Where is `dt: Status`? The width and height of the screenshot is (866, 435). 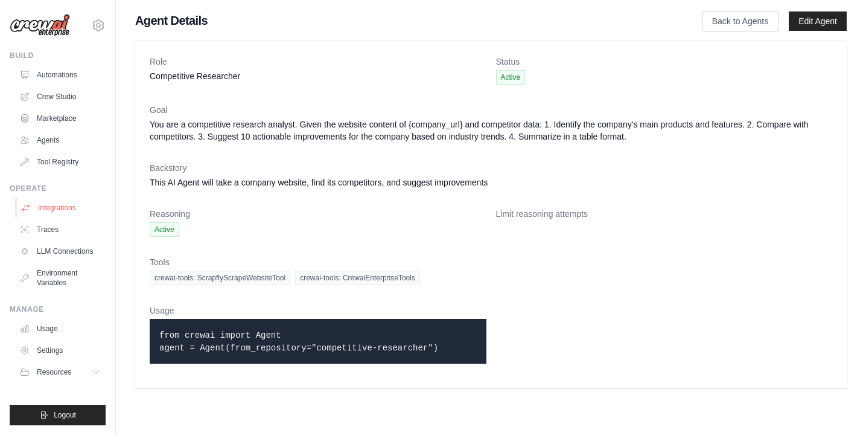
dt: Status is located at coordinates (665, 62).